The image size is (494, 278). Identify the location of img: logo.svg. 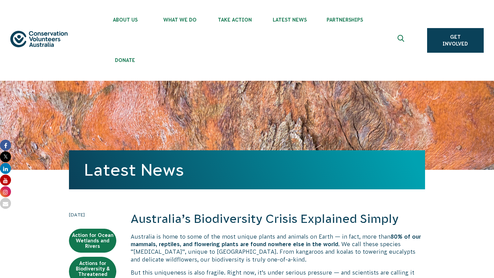
(39, 39).